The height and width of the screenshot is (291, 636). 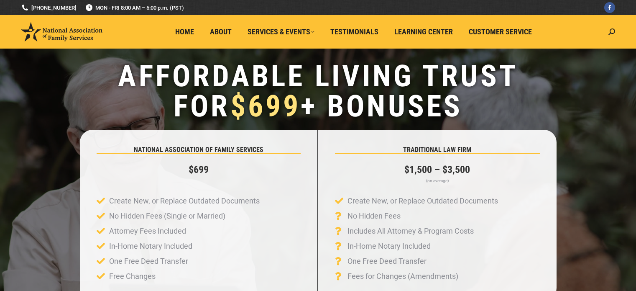 I want to click on span: No Hidden Fees (Single or Married), so click(x=166, y=216).